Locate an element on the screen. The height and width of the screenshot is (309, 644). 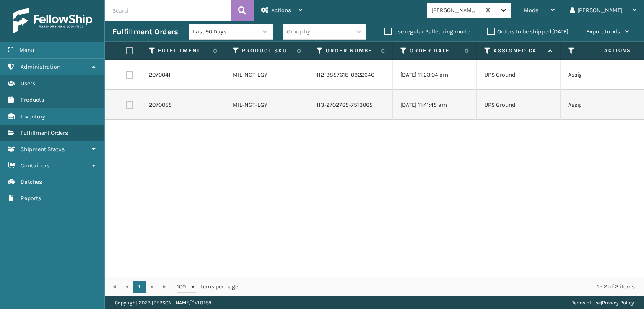
div: 1 - 2 of 2 items is located at coordinates (442, 287).